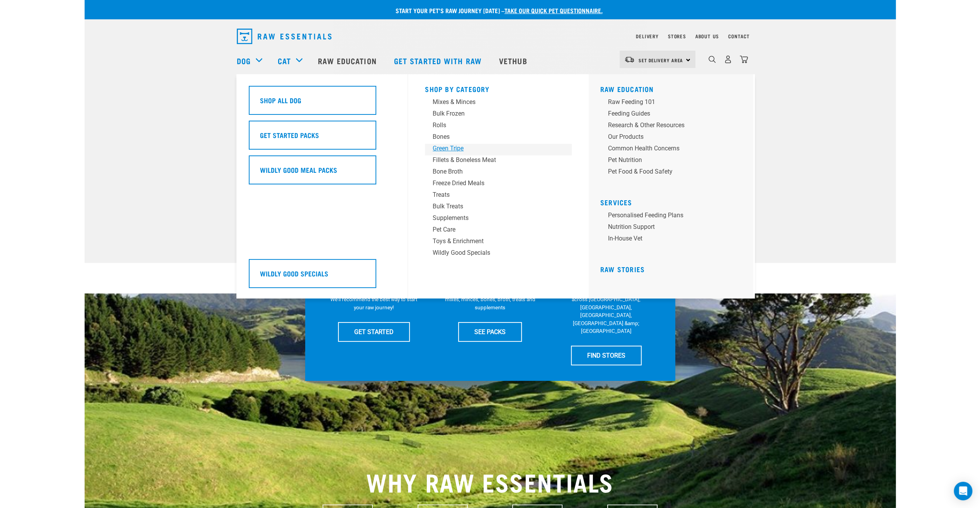  What do you see at coordinates (493, 218) in the screenshot?
I see `div: Supplements` at bounding box center [493, 218].